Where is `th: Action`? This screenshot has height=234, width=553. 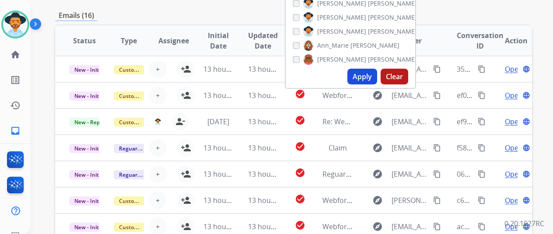 th: Action is located at coordinates (510, 41).